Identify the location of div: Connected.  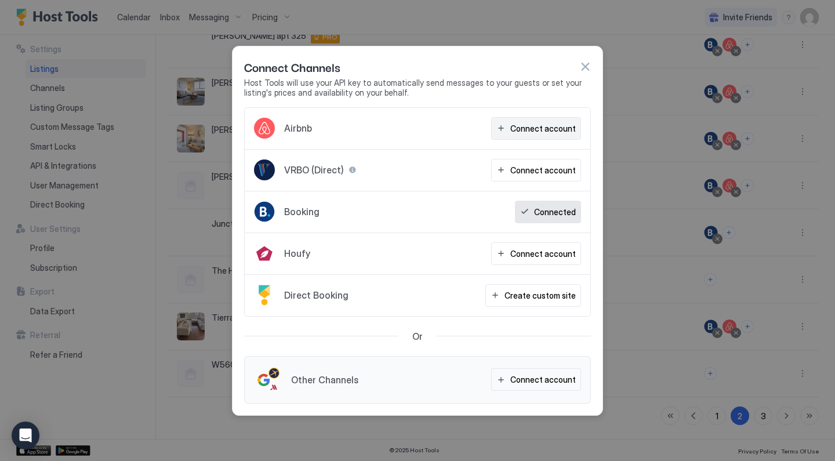
(555, 212).